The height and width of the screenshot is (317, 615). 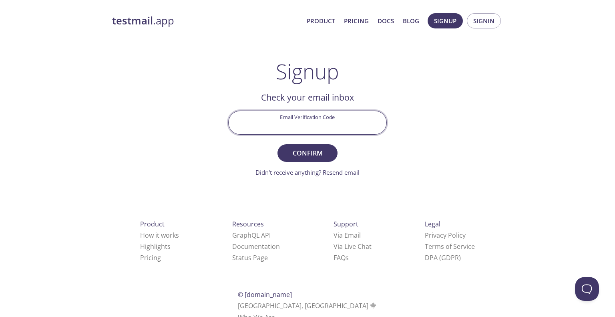 I want to click on span: Product, so click(x=152, y=224).